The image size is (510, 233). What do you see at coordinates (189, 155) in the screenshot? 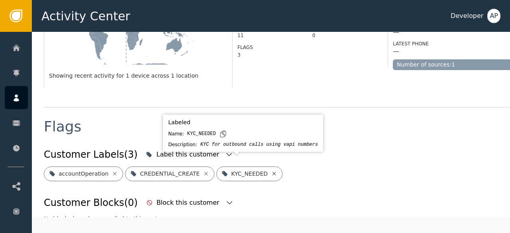
I see `div: Label this customer` at bounding box center [189, 155].